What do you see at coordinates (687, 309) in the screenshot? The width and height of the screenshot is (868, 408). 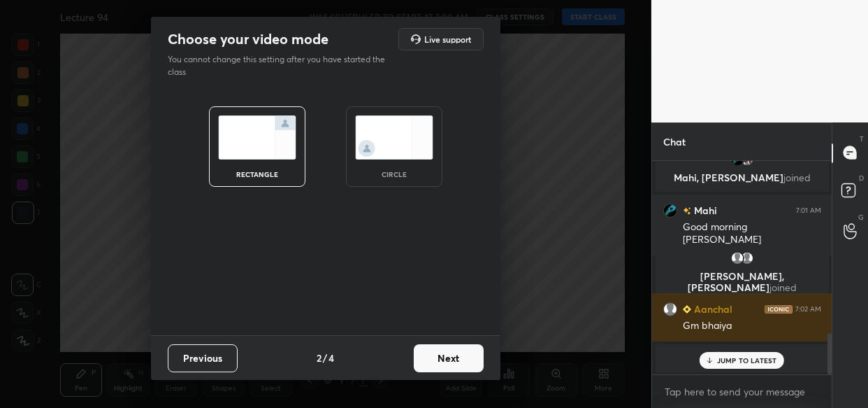 I see `img: Learner_Badge_beginner_1_8b307cf2a0.svg` at bounding box center [687, 309].